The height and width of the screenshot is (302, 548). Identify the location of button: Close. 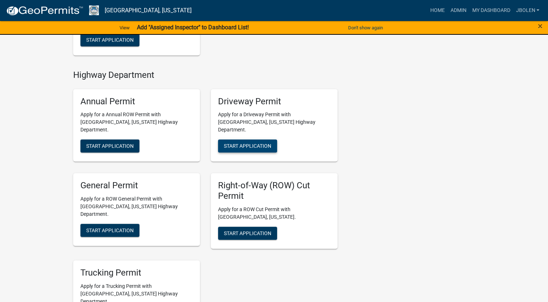
(540, 26).